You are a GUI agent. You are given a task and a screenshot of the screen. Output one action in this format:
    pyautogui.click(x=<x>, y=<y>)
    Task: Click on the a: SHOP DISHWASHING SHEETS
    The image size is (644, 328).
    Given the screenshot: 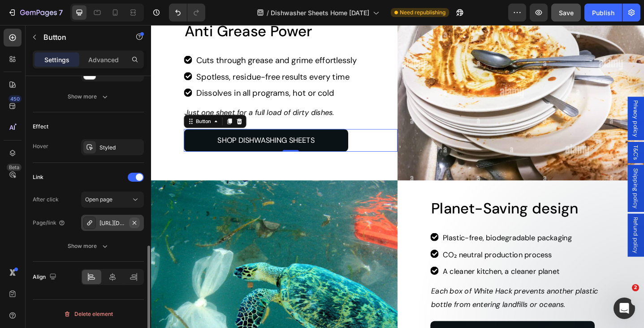 What is the action you would take?
    pyautogui.click(x=125, y=126)
    